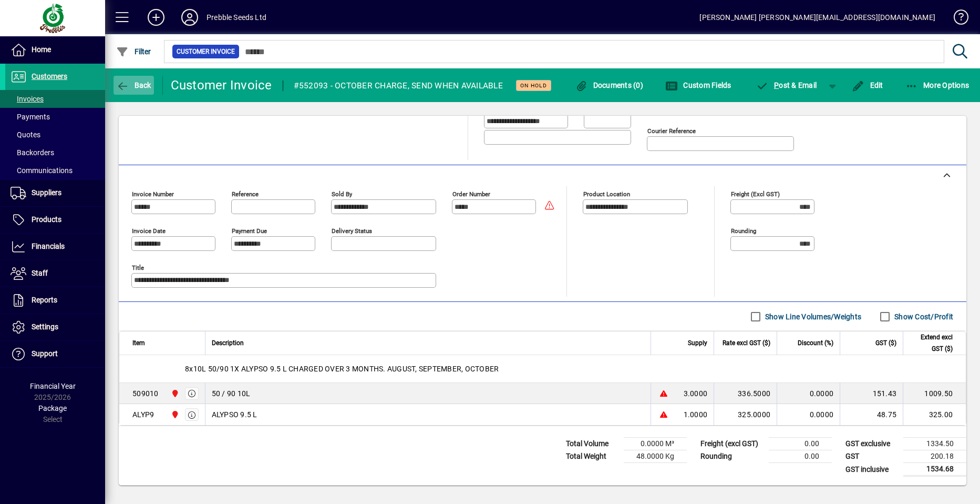 The image size is (980, 504). What do you see at coordinates (149, 231) in the screenshot?
I see `mat-label: Invoice date` at bounding box center [149, 231].